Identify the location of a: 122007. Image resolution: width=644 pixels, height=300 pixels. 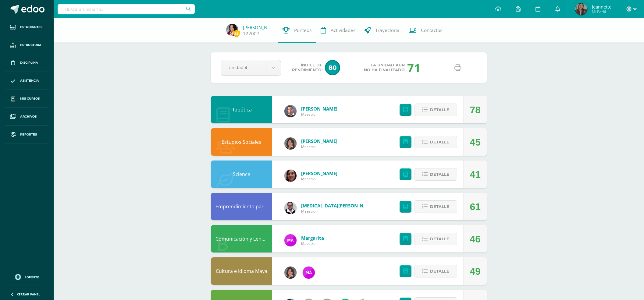
(251, 33).